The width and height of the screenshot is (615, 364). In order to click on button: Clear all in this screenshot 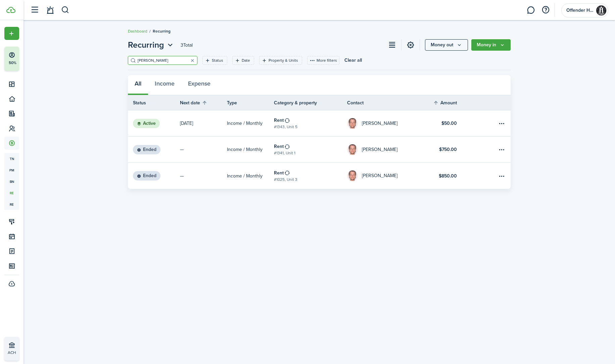, I will do `click(353, 60)`.